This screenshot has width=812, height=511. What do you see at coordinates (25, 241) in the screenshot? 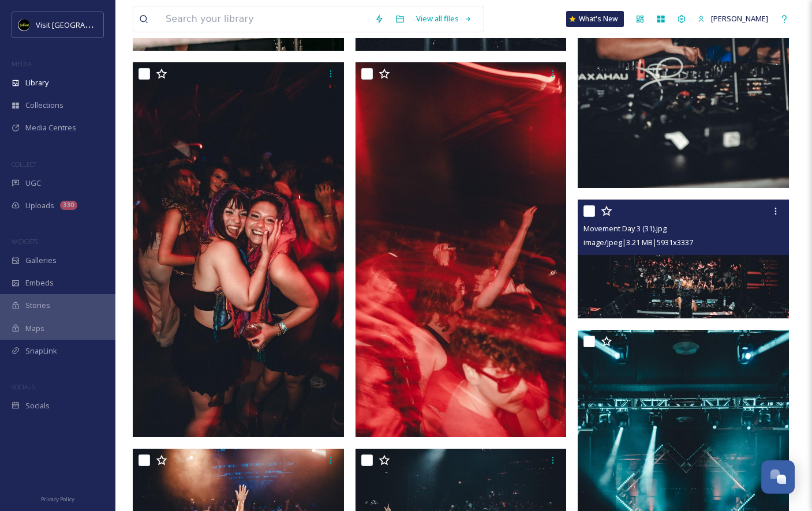
I see `span: WIDGETS` at bounding box center [25, 241].